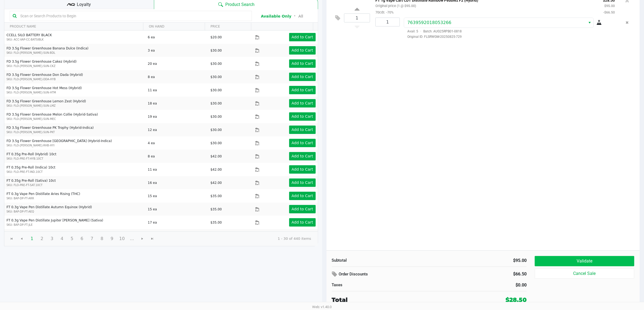 The height and width of the screenshot is (310, 644). What do you see at coordinates (432, 32) in the screenshot?
I see `span: Avail: 5 Batch: AUG25RPB01-0818` at bounding box center [432, 32].